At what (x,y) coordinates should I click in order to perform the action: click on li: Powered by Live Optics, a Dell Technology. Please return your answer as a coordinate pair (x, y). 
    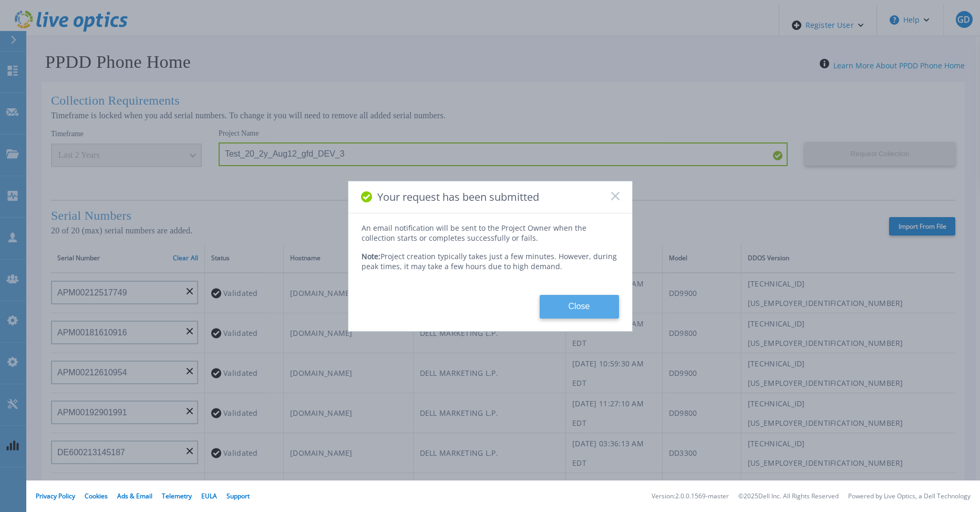
    Looking at the image, I should click on (909, 496).